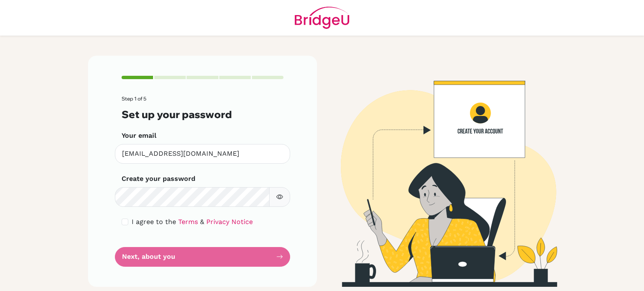 This screenshot has width=644, height=291. What do you see at coordinates (188, 221) in the screenshot?
I see `a: Terms` at bounding box center [188, 221].